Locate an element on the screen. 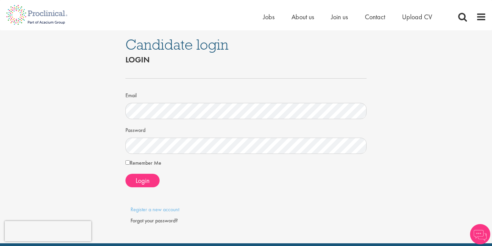  img: Chatbot is located at coordinates (480, 235).